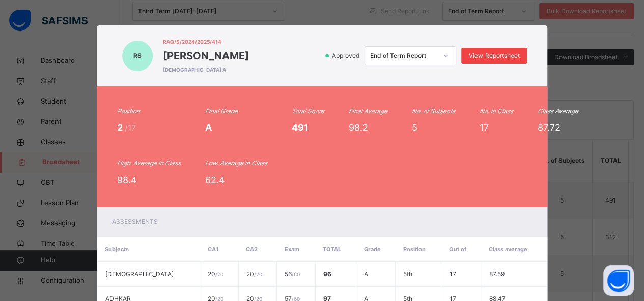 This screenshot has width=644, height=301. I want to click on span: CA2, so click(252, 250).